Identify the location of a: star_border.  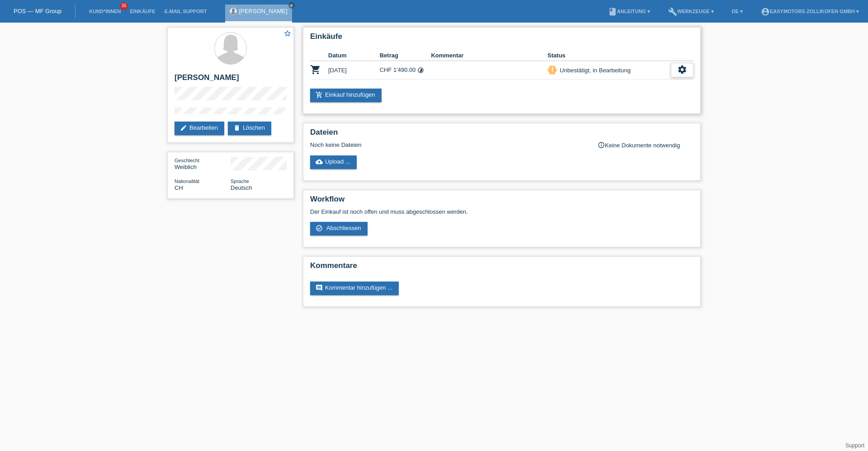
(287, 34).